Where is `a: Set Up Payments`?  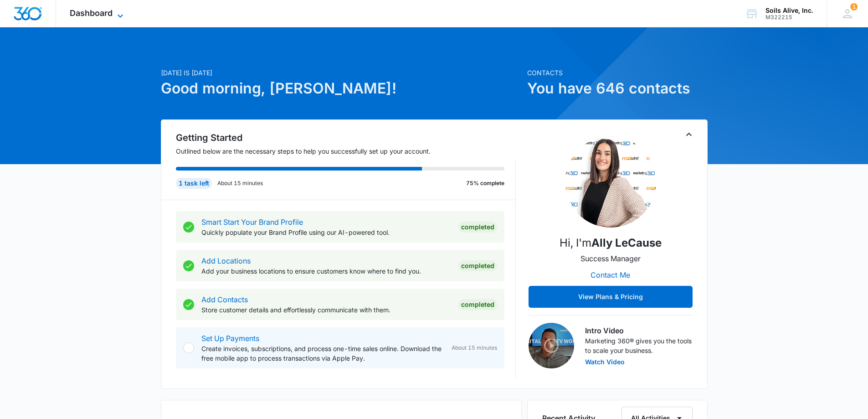 a: Set Up Payments is located at coordinates (230, 338).